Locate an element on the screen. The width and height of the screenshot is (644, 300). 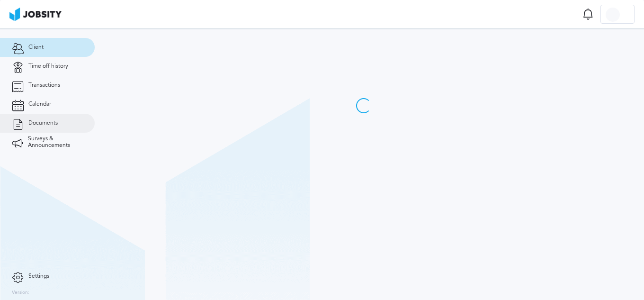
label: Version: is located at coordinates (21, 293).